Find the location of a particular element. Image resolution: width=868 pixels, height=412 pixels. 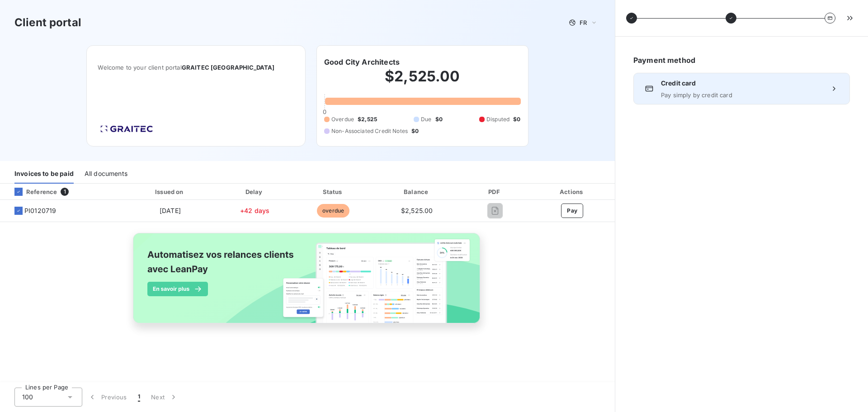

div: PDF is located at coordinates (495, 192).